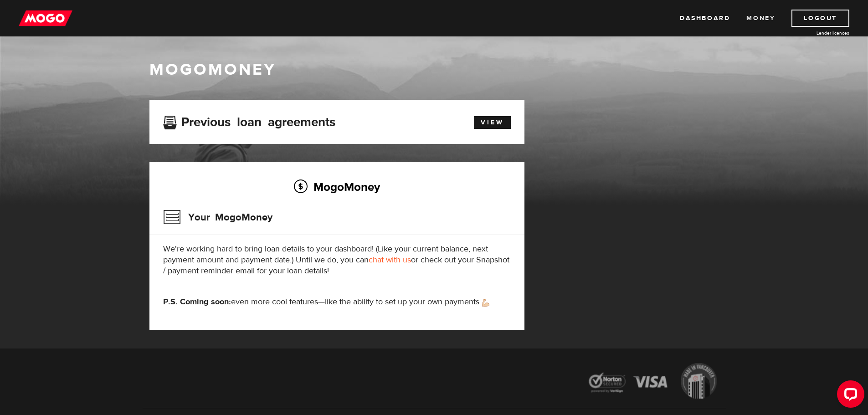  What do you see at coordinates (197, 301) in the screenshot?
I see `strong: P.S. Coming soon:` at bounding box center [197, 301].